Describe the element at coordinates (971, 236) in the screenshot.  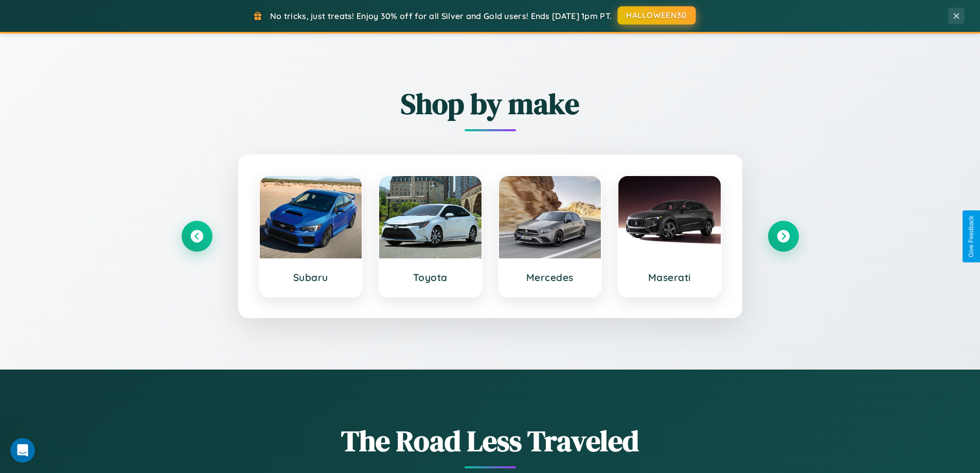
I see `div: Give Feedback` at that location.